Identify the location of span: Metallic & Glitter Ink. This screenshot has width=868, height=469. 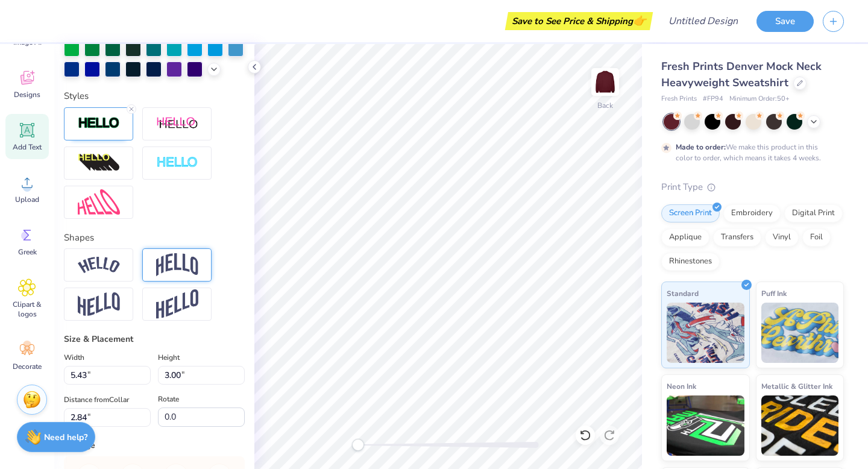
(797, 386).